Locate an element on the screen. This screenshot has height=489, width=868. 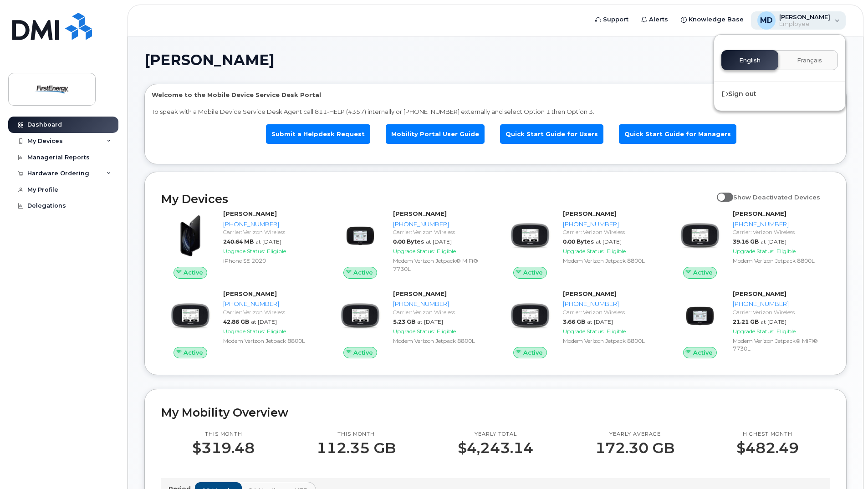
span: 5.23 GB is located at coordinates (404, 321).